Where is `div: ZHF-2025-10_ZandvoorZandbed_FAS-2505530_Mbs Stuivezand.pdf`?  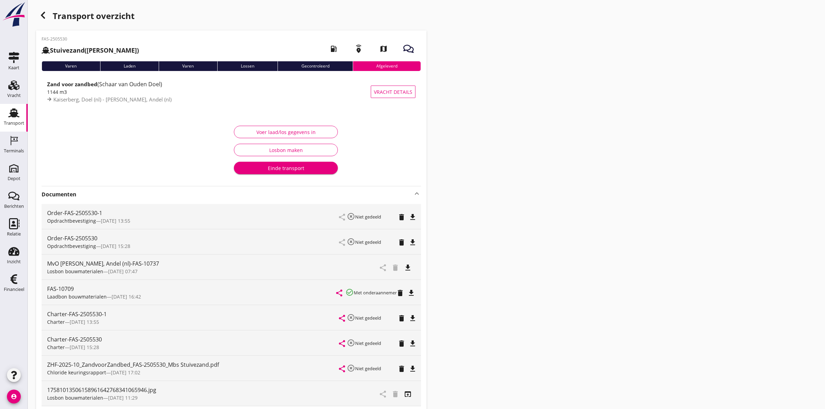 div: ZHF-2025-10_ZandvoorZandbed_FAS-2505530_Mbs Stuivezand.pdf is located at coordinates (193, 365).